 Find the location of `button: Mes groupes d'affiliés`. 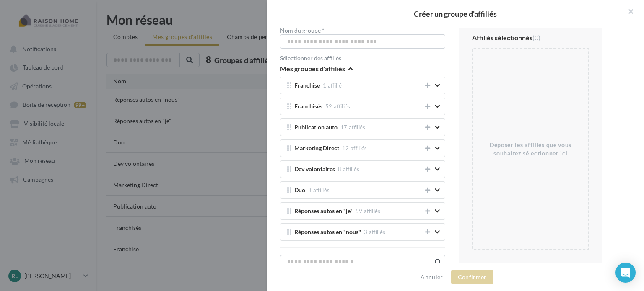

button: Mes groupes d'affiliés is located at coordinates (316, 70).